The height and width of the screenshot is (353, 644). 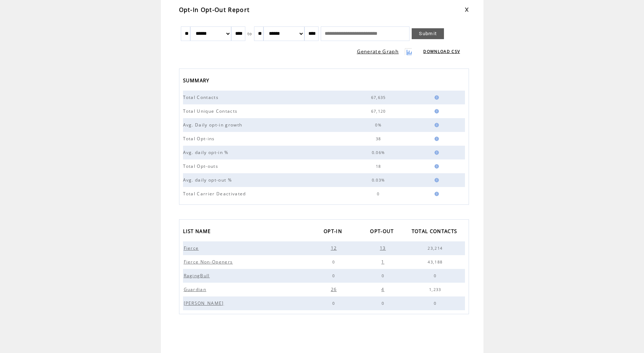 I want to click on span: 0.03%, so click(x=380, y=180).